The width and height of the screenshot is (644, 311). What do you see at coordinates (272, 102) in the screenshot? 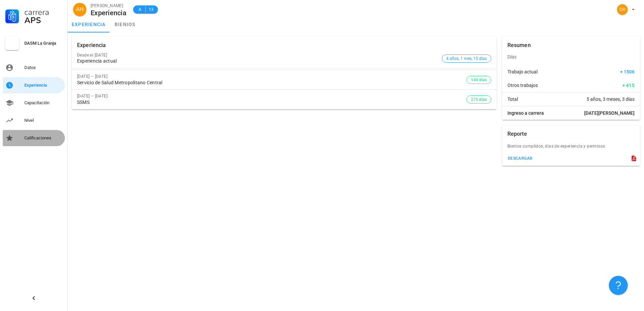
I see `div: SSMS` at bounding box center [272, 102].